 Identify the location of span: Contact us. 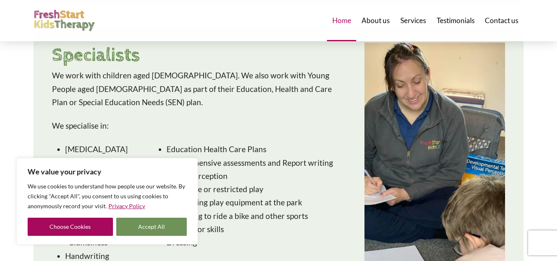
(501, 20).